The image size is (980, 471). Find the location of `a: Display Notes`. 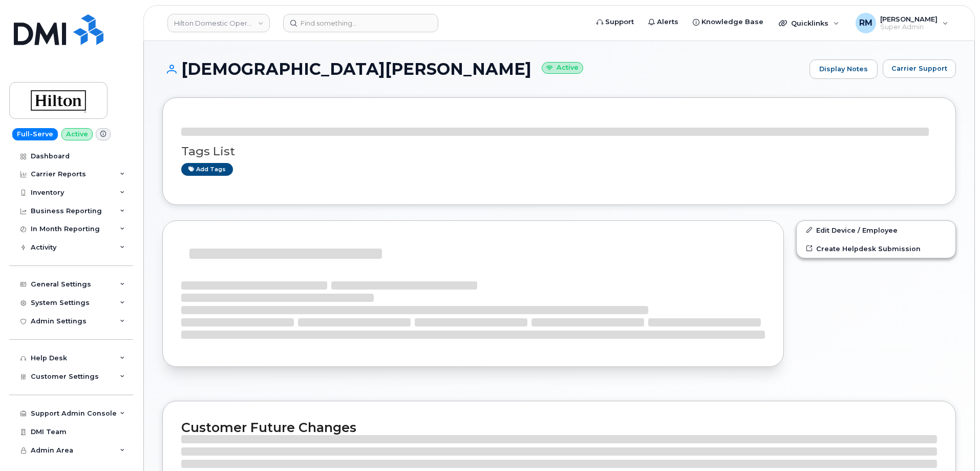

a: Display Notes is located at coordinates (843, 69).